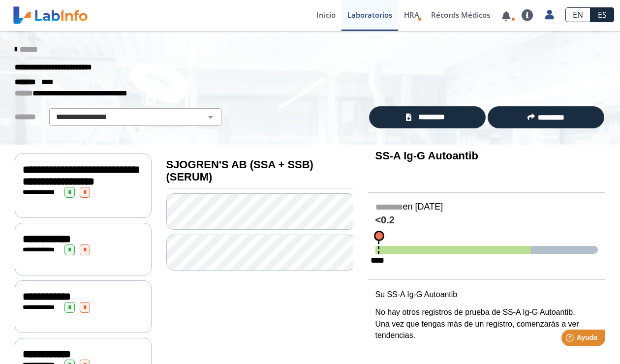 The width and height of the screenshot is (620, 364). Describe the element at coordinates (487, 324) in the screenshot. I see `p: No hay otros registros de prueba de SS-A Ig-G Autoantib. Una vez que tengas más de un registro, c...` at that location.